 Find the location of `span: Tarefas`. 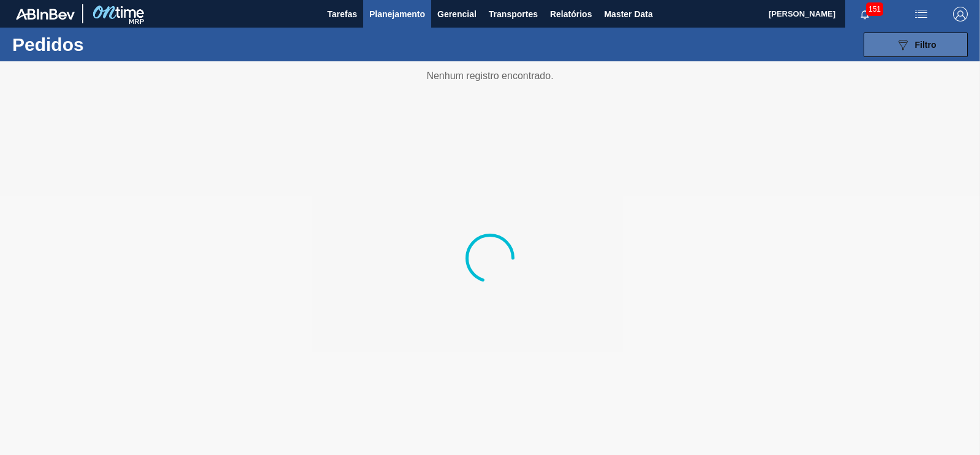

span: Tarefas is located at coordinates (342, 14).